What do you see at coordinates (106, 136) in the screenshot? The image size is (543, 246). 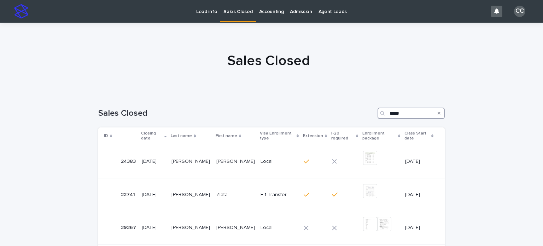 I see `p: ID` at bounding box center [106, 136].